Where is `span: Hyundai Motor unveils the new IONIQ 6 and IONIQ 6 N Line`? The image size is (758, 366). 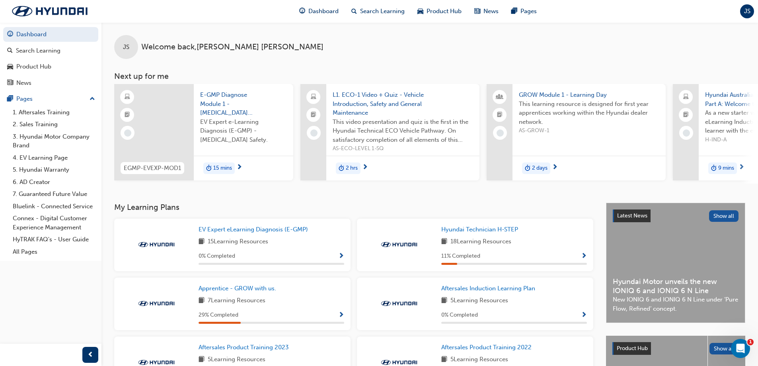
span: Hyundai Motor unveils the new IONIQ 6 and IONIQ 6 N Line is located at coordinates (675, 286).